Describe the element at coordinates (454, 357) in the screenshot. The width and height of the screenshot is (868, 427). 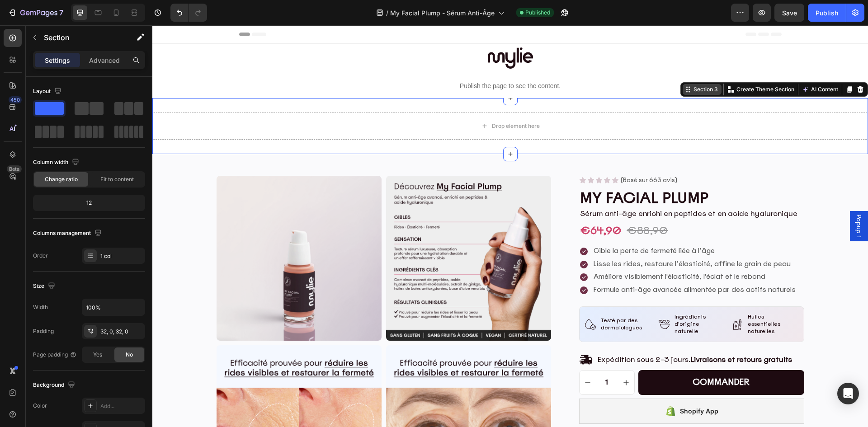
I see `input: quantity` at that location.